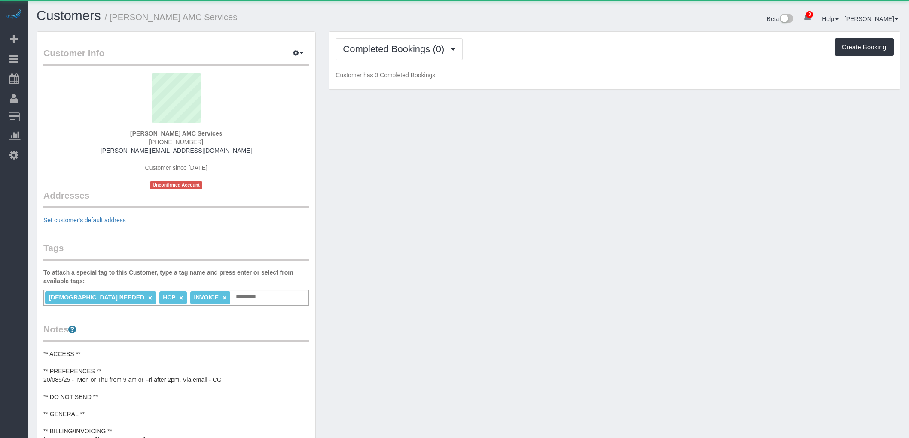  I want to click on span: Completed Bookings (0), so click(395, 49).